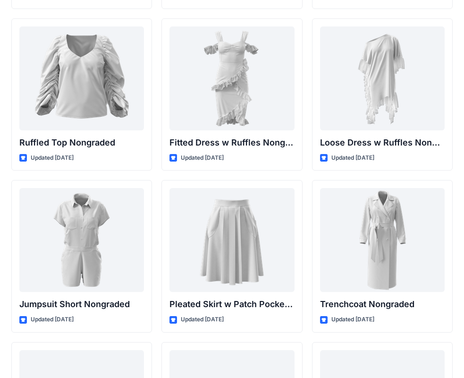 The height and width of the screenshot is (378, 464). What do you see at coordinates (383, 304) in the screenshot?
I see `p: Trenchcoat Nongraded` at bounding box center [383, 304].